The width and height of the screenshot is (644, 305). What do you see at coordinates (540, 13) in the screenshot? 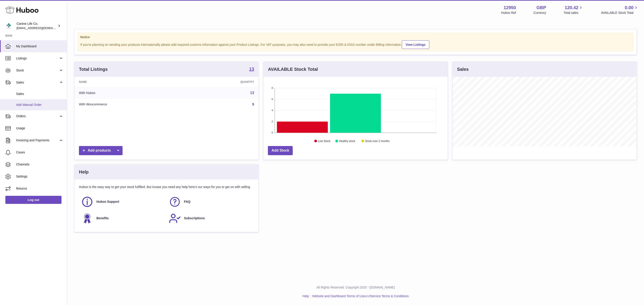
I see `div: Currency` at bounding box center [540, 13].